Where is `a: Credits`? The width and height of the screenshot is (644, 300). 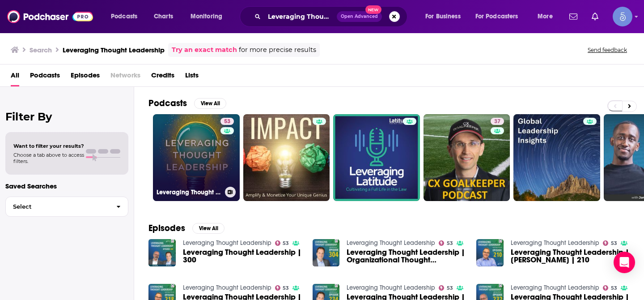
a: Credits is located at coordinates (163, 77).